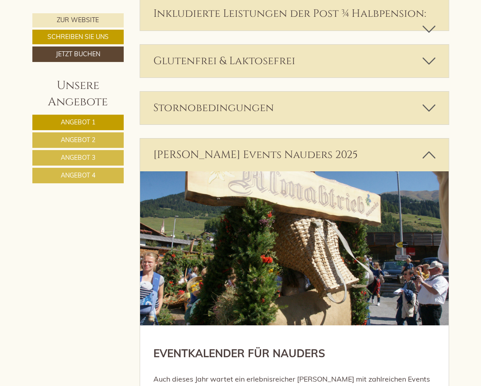  What do you see at coordinates (78, 20) in the screenshot?
I see `a: Zur Website` at bounding box center [78, 20].